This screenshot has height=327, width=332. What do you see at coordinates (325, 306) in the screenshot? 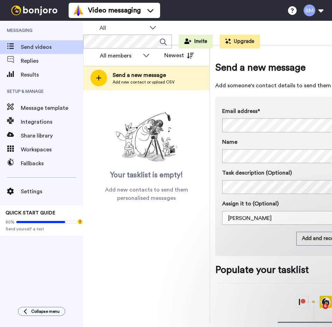
I see `span: 6` at bounding box center [325, 306].